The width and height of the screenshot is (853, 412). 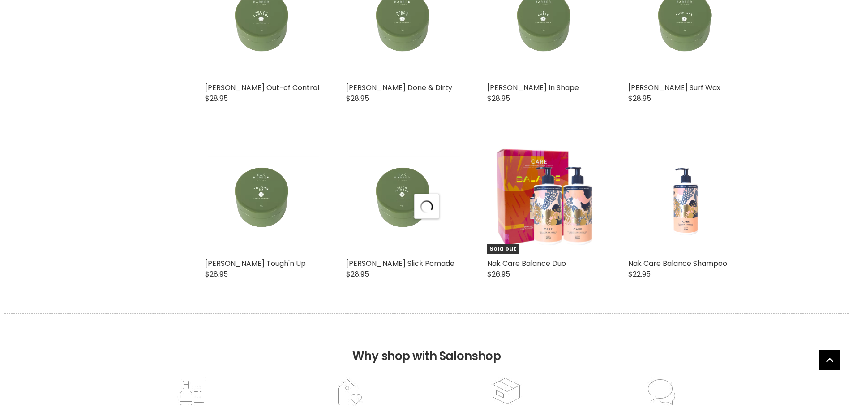 What do you see at coordinates (640, 274) in the screenshot?
I see `span: $22.95` at bounding box center [640, 274].